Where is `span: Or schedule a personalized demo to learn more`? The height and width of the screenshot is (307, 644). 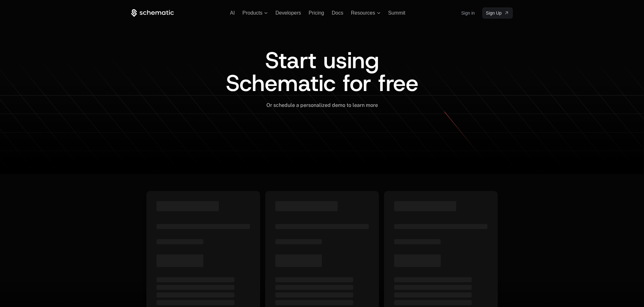 span: Or schedule a personalized demo to learn more is located at coordinates (322, 105).